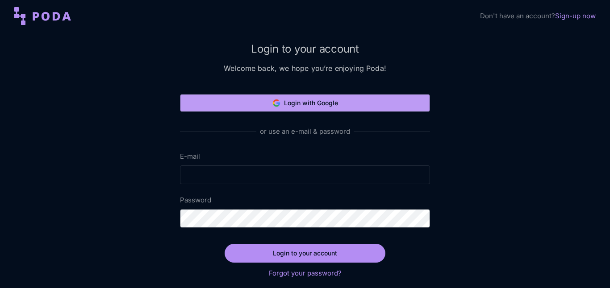  I want to click on label: Password, so click(305, 200).